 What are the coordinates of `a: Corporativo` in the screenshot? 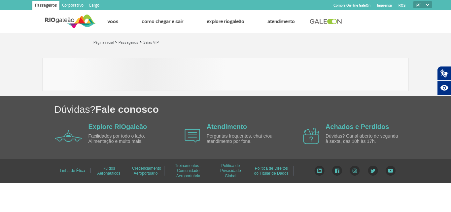 It's located at (73, 6).